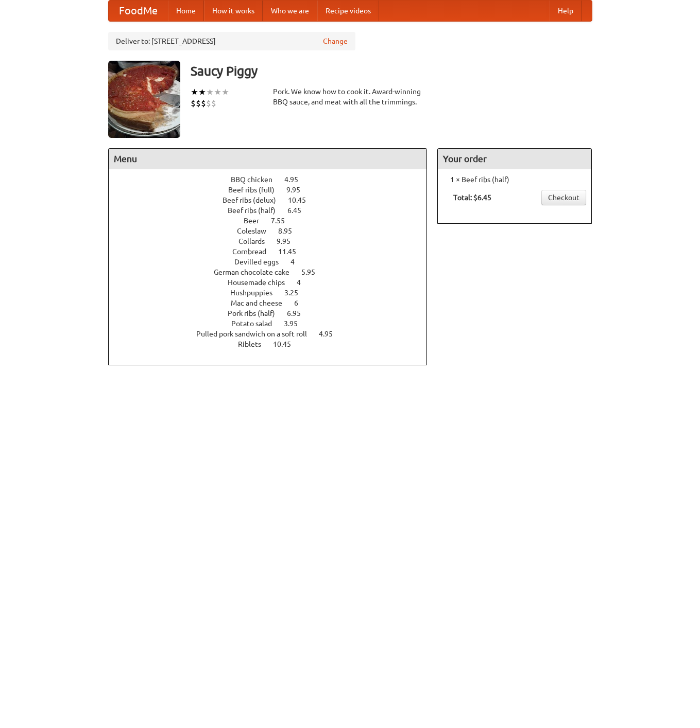 Image resolution: width=700 pixels, height=728 pixels. I want to click on a: Collards 9.95, so click(274, 241).